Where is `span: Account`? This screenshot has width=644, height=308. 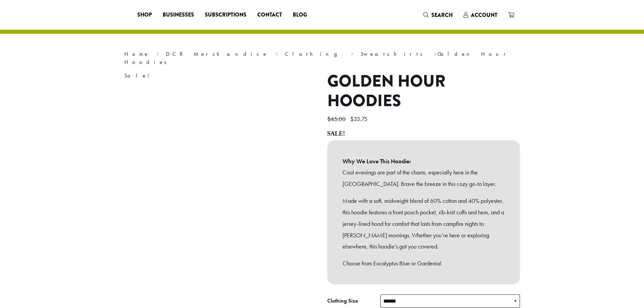 span: Account is located at coordinates (484, 15).